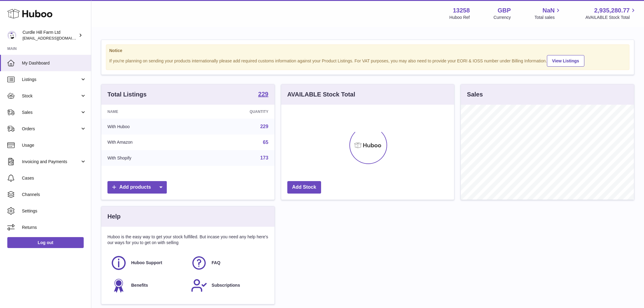 Image resolution: width=644 pixels, height=308 pixels. I want to click on a: NaN Total sales, so click(548, 13).